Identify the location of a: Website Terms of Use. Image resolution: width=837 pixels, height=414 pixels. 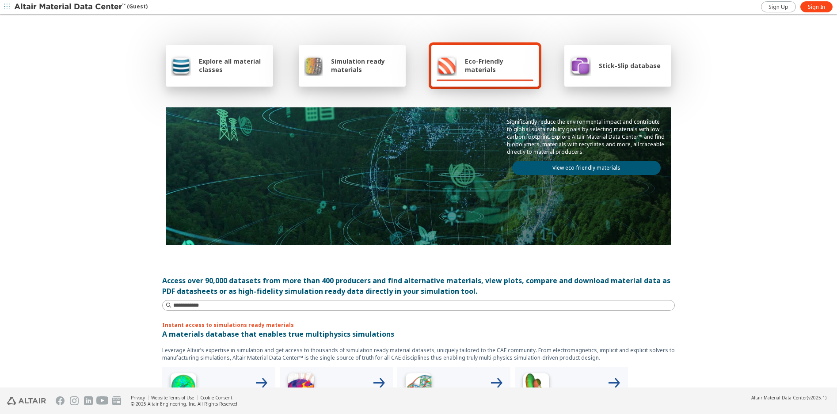
(172, 398).